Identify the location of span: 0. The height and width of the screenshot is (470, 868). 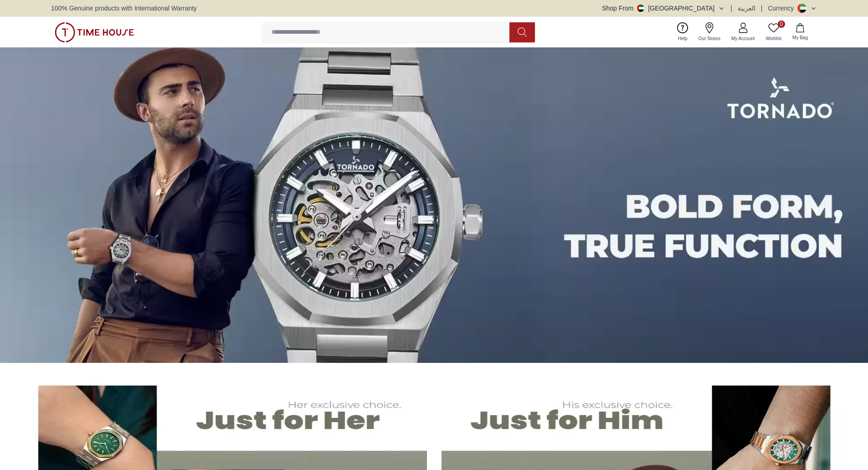
(781, 24).